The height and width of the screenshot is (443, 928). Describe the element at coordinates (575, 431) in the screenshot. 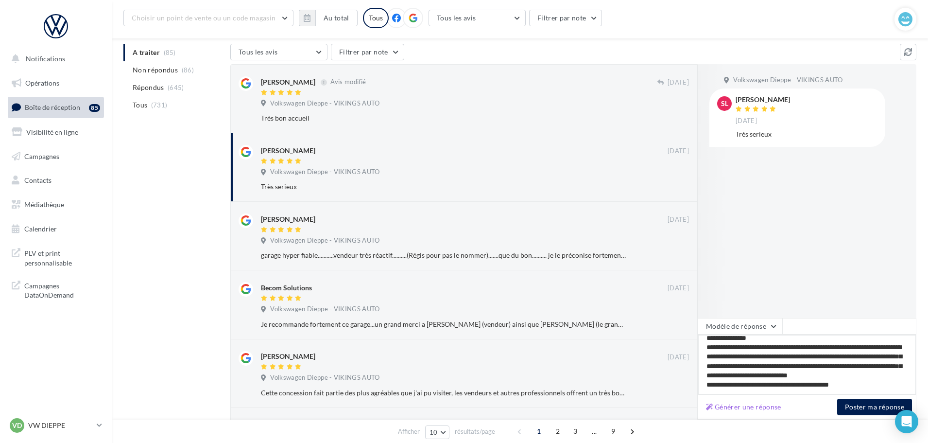

I see `span: 3` at that location.